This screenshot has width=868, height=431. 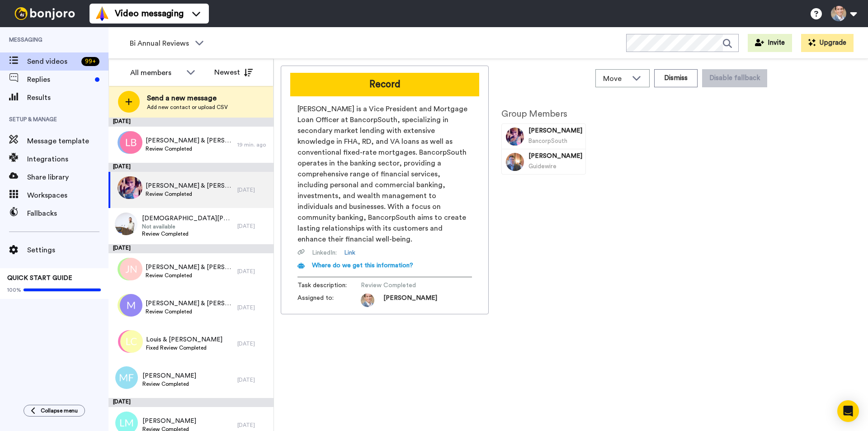 I want to click on img: 1eb396e6-8a5f-4ad4-94b3-c84f07971520.jpg, so click(x=126, y=224).